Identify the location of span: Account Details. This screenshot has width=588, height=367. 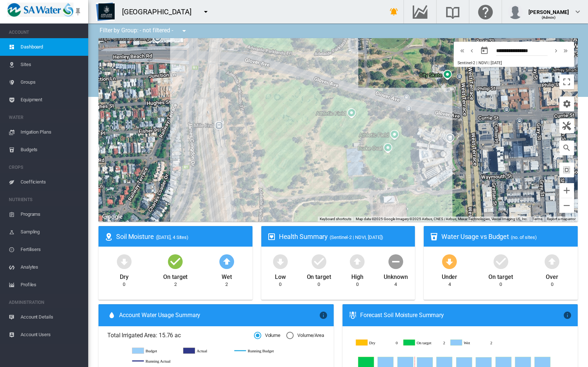
(51, 317).